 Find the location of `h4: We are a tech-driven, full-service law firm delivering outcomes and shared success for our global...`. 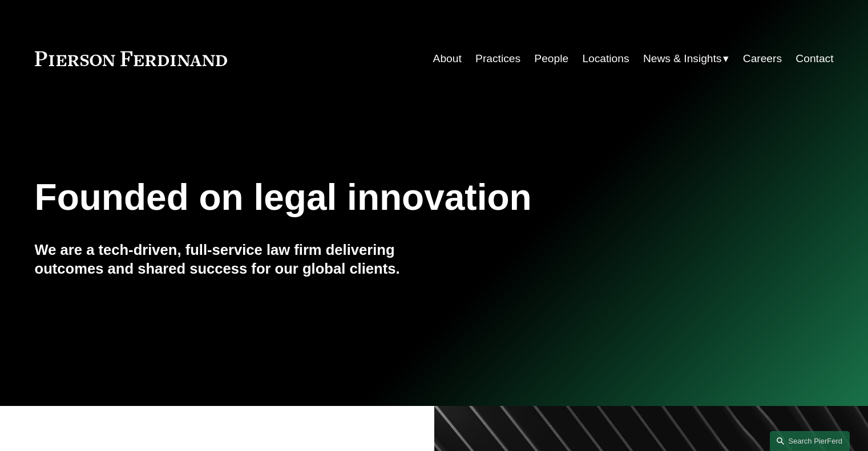

h4: We are a tech-driven, full-service law firm delivering outcomes and shared success for our global... is located at coordinates (234, 259).